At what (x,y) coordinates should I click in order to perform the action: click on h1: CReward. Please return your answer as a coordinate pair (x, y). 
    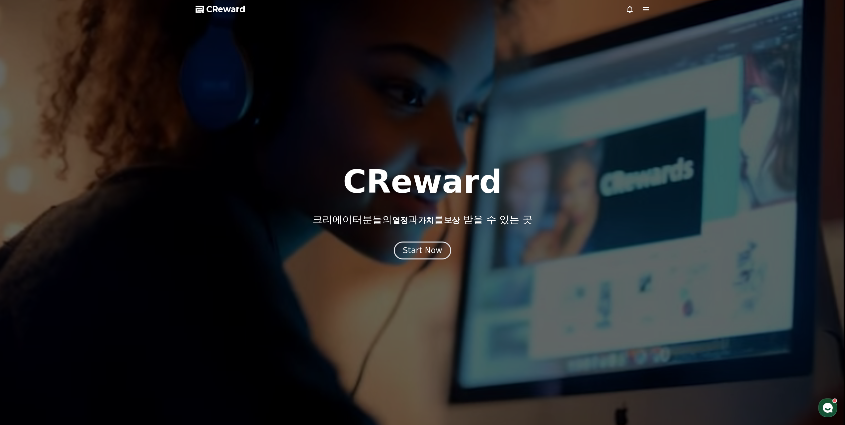
    Looking at the image, I should click on (422, 182).